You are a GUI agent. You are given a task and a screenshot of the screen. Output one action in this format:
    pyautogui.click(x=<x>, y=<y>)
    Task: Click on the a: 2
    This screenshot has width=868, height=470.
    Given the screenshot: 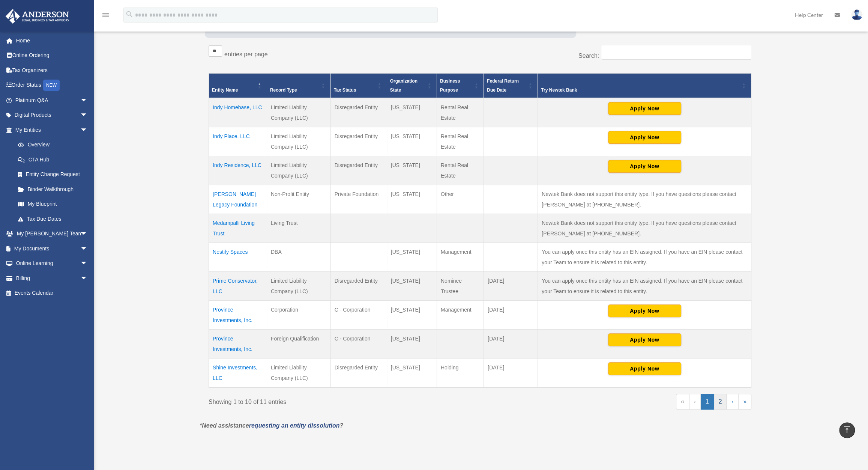 What is the action you would take?
    pyautogui.click(x=720, y=402)
    